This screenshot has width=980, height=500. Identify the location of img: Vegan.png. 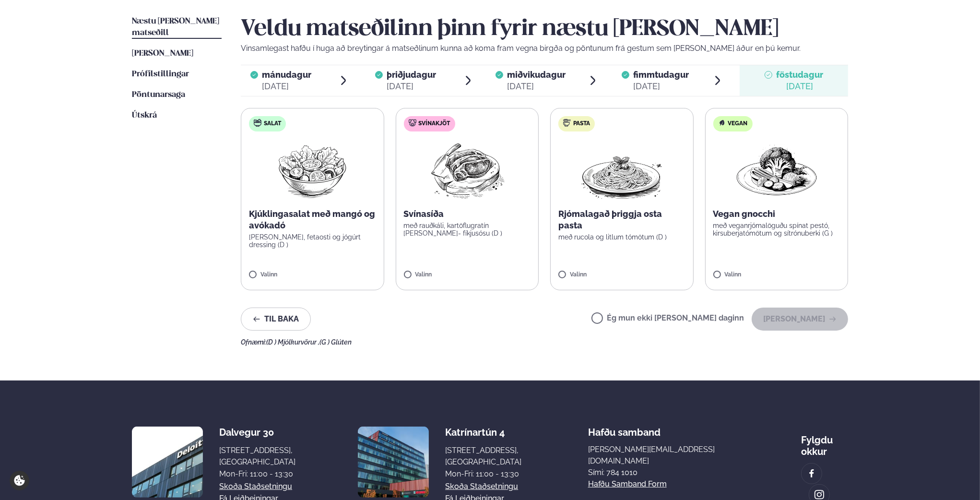
(777, 170).